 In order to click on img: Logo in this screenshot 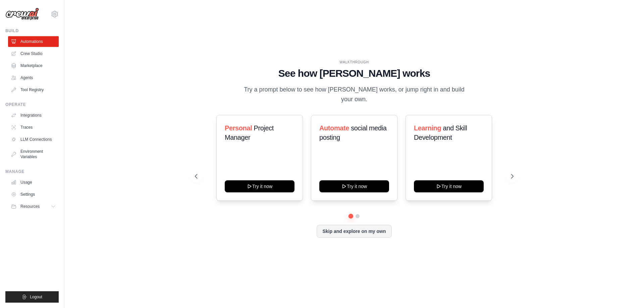, I will do `click(22, 14)`.